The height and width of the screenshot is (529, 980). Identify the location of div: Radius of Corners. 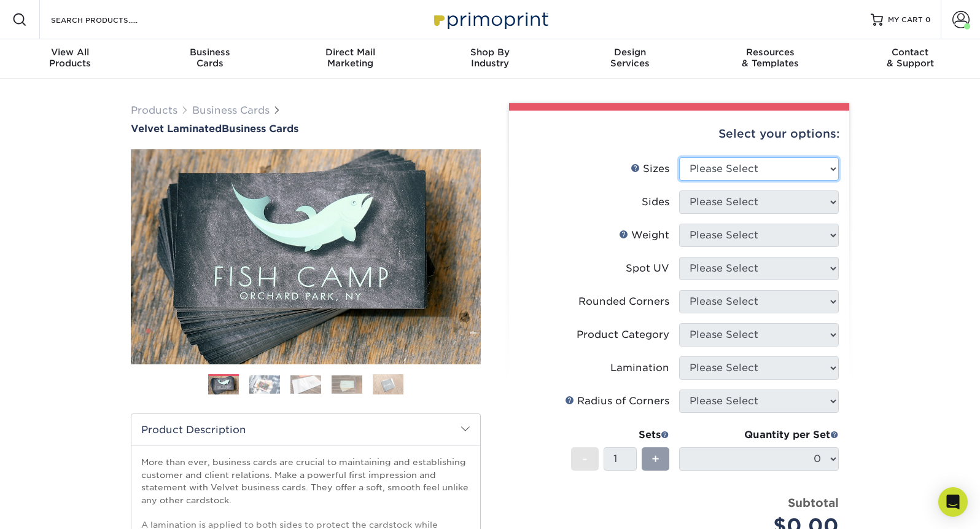
(617, 401).